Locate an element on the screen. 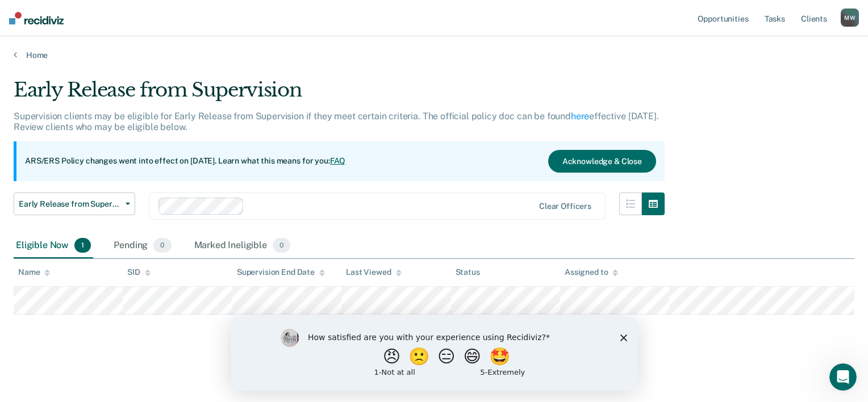 Image resolution: width=868 pixels, height=402 pixels. p: Supervision clients may be eligible for Early Release from Supervision if they meet certain crite... is located at coordinates (336, 121).